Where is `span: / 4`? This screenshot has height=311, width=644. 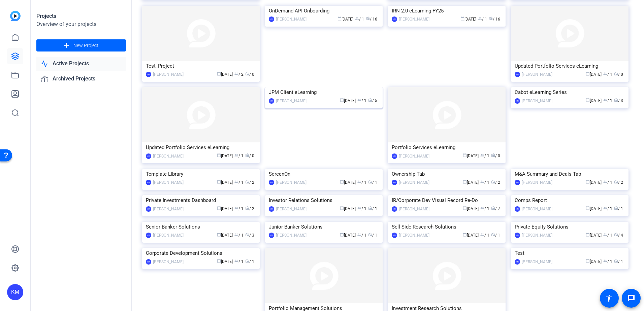
span: / 4 is located at coordinates (618, 235).